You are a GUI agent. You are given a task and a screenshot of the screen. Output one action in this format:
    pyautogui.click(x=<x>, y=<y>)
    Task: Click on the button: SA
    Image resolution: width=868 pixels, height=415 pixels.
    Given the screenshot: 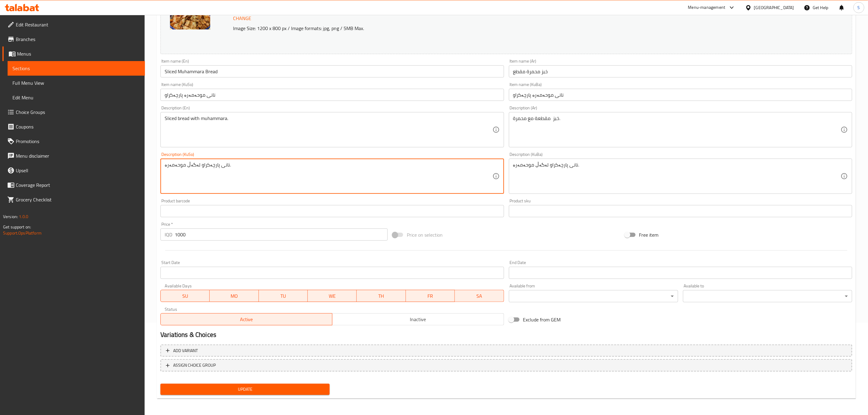 What is the action you would take?
    pyautogui.click(x=479, y=296)
    